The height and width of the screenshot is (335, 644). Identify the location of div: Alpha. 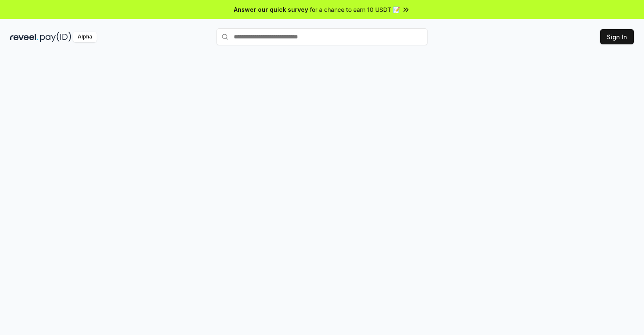
(85, 37).